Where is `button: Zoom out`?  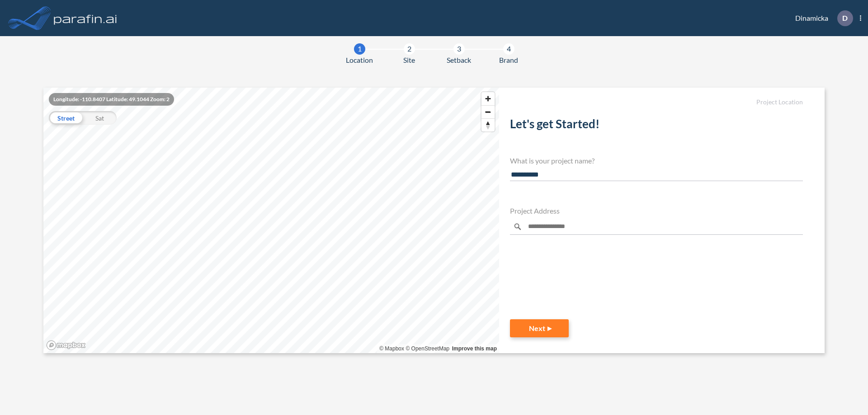 button: Zoom out is located at coordinates (488, 112).